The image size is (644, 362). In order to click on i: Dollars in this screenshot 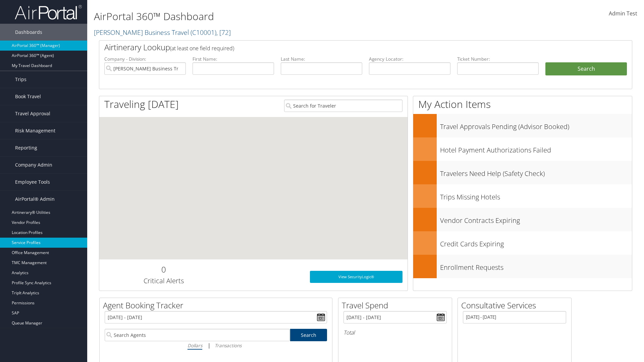, I will do `click(195, 345)`.